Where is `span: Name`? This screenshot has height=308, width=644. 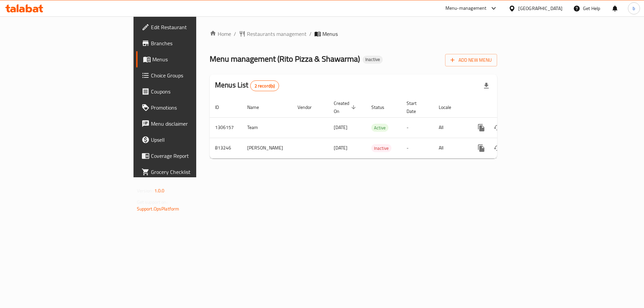 span: Name is located at coordinates (257, 107).